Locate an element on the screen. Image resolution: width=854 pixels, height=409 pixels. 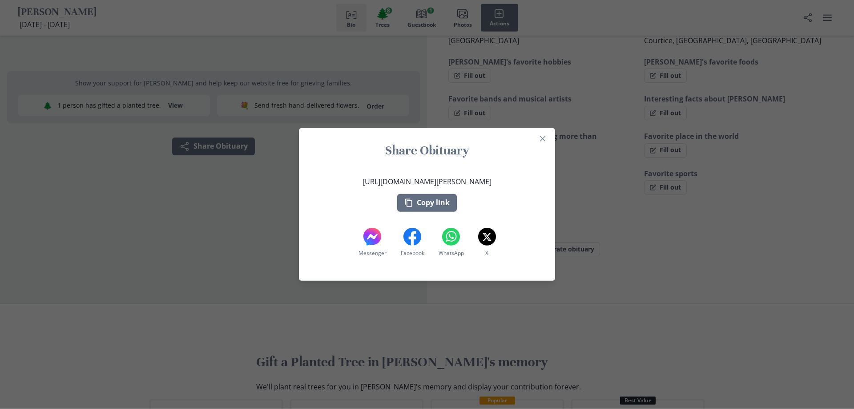
button: Facebook is located at coordinates (412, 242).